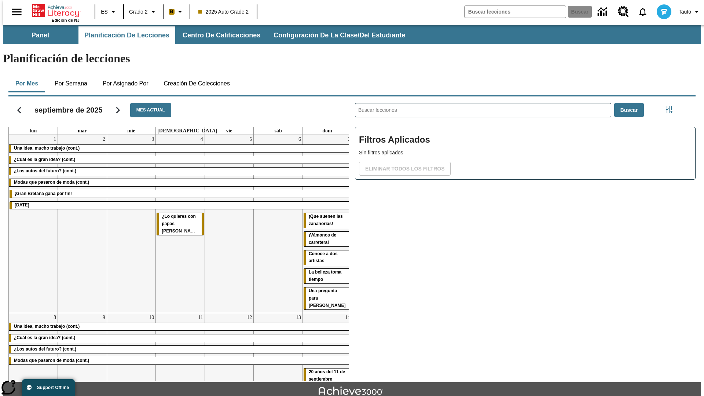  What do you see at coordinates (27, 84) in the screenshot?
I see `button: Por mes` at bounding box center [27, 84].